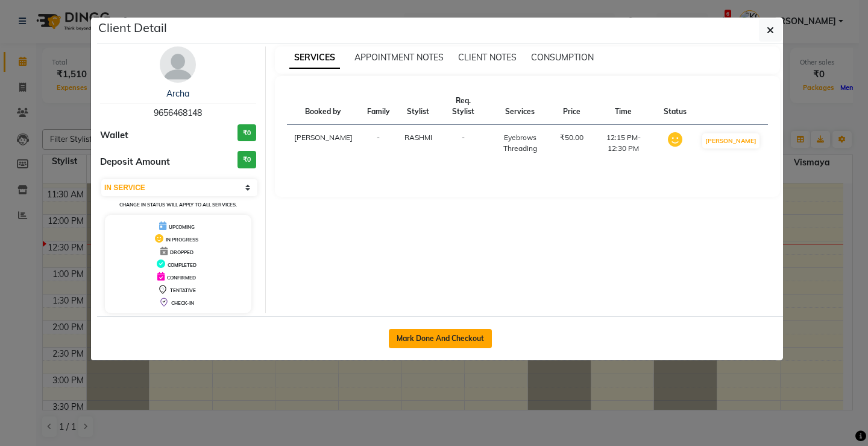  I want to click on h5: Client Detail, so click(132, 28).